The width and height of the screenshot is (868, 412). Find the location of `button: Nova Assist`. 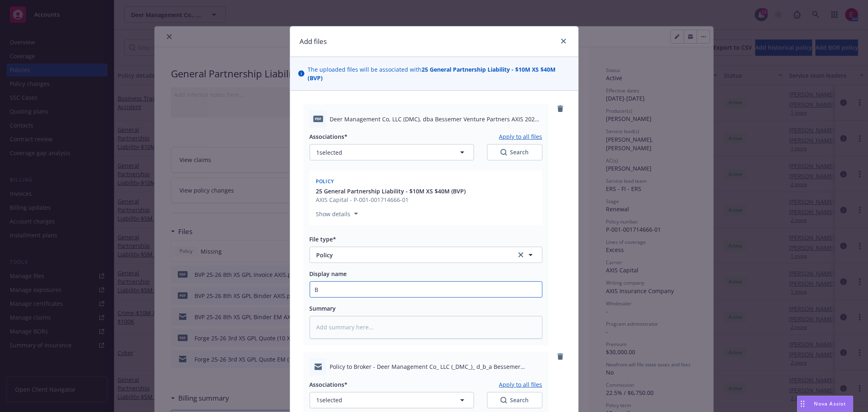

button: Nova Assist is located at coordinates (825, 404).